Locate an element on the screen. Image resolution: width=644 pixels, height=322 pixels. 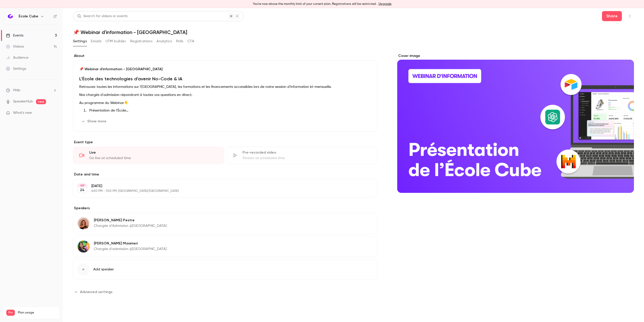
h1: L'École des technologies d'avenir No-Code & IA is located at coordinates (225, 79).